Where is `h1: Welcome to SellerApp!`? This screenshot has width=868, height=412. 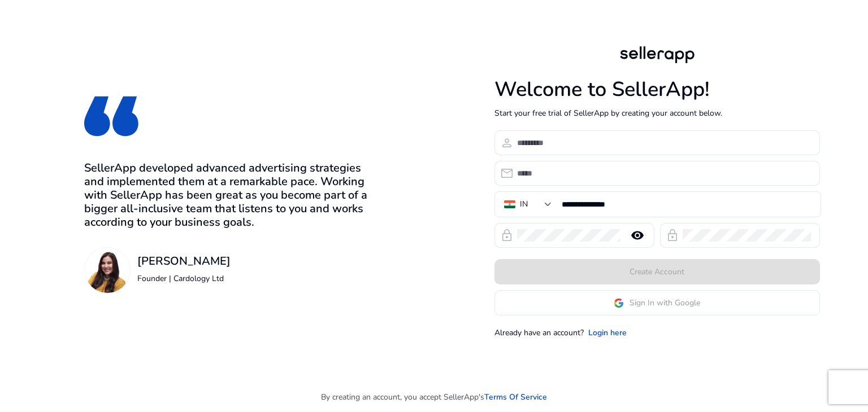
h1: Welcome to SellerApp! is located at coordinates (657, 89).